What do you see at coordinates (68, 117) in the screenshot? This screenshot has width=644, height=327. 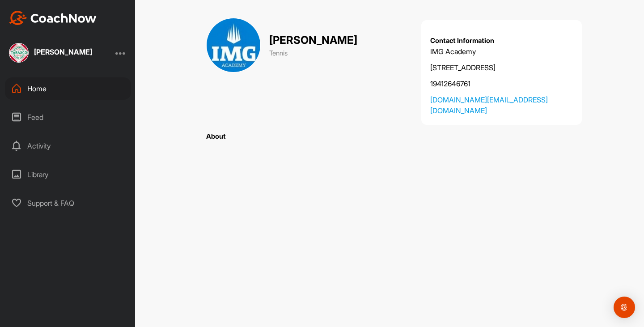 I see `div: Feed` at bounding box center [68, 117].